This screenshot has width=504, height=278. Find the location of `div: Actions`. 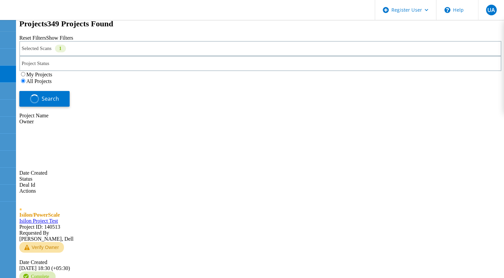

div: Actions is located at coordinates (260, 191).